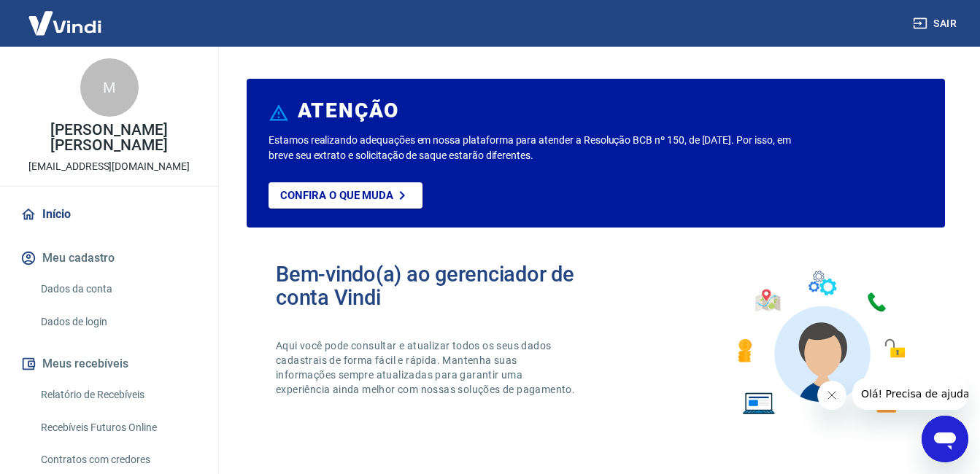 This screenshot has width=980, height=474. Describe the element at coordinates (118, 289) in the screenshot. I see `a: Dados da conta` at that location.